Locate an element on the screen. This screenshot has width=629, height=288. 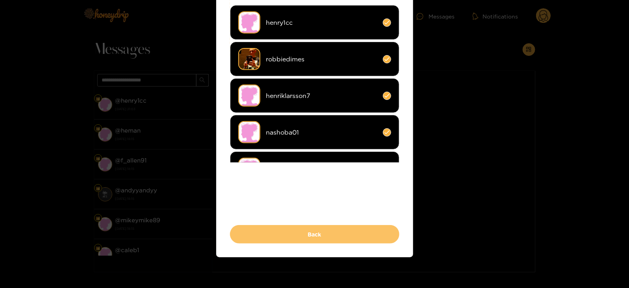
button: Back is located at coordinates (315, 234).